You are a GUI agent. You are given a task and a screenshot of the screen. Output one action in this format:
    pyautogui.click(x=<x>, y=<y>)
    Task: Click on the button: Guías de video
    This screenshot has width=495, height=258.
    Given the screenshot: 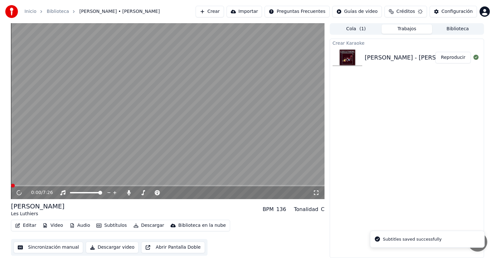 What is the action you would take?
    pyautogui.click(x=357, y=12)
    